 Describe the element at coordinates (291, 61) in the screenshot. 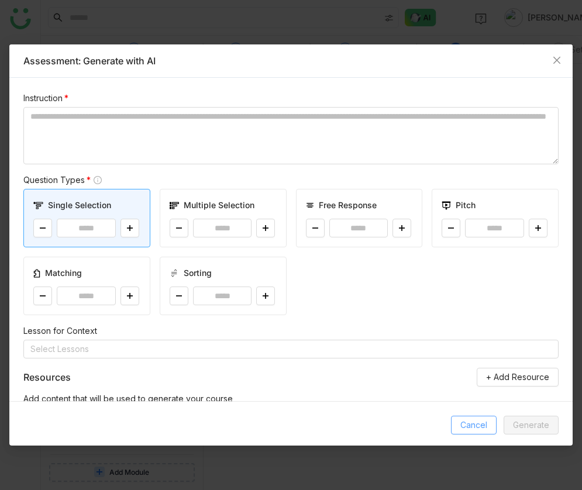

I see `div: Assessment: Generate with AI` at that location.